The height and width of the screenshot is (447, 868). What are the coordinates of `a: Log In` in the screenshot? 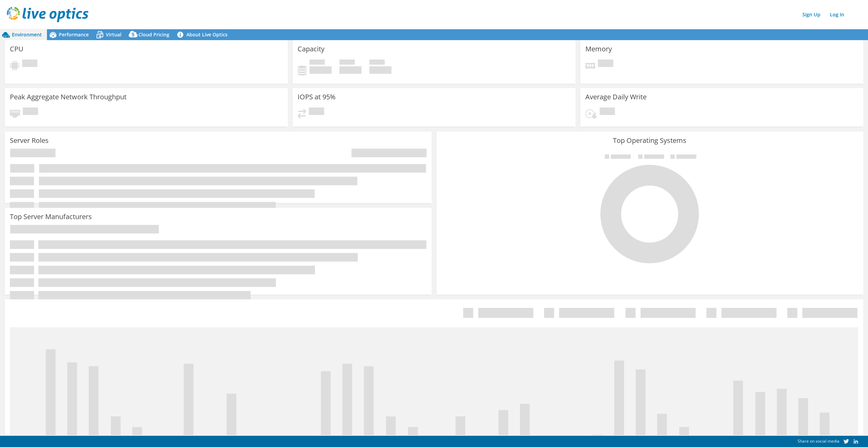 It's located at (837, 14).